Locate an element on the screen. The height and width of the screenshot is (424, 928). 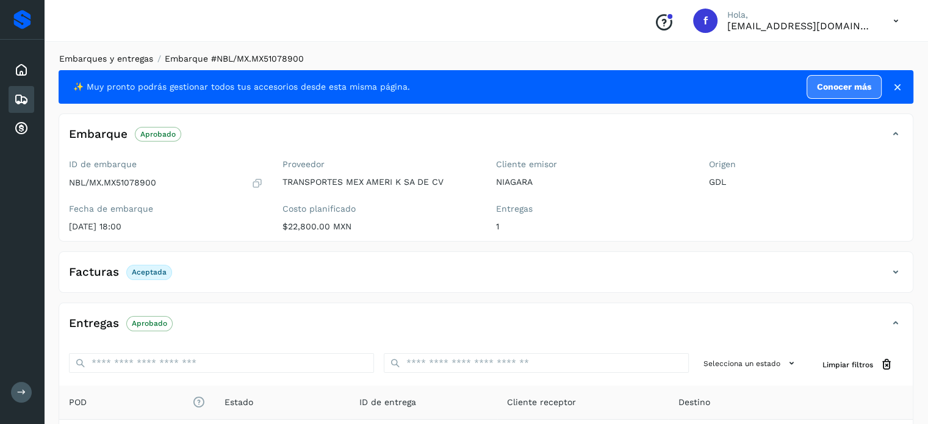
div: Embarques is located at coordinates (21, 99).